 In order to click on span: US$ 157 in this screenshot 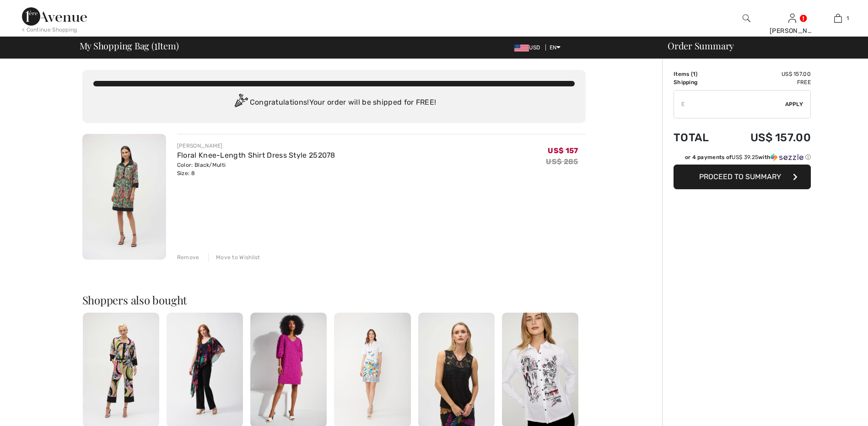, I will do `click(563, 151)`.